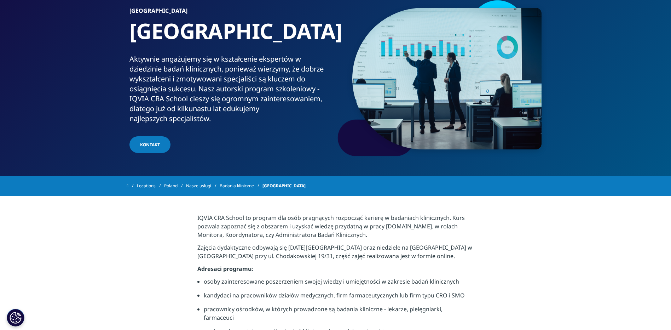  What do you see at coordinates (175, 186) in the screenshot?
I see `a: Poland` at bounding box center [175, 186].